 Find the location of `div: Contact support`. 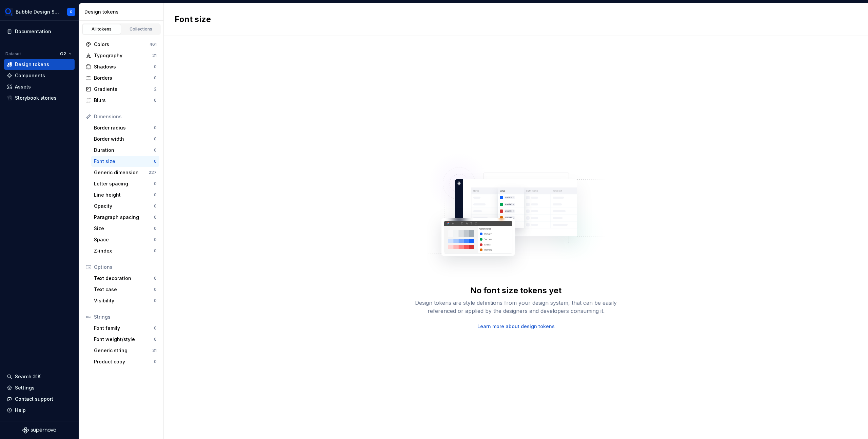

div: Contact support is located at coordinates (34, 399).